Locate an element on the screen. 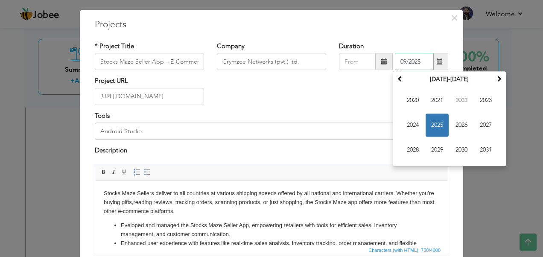 The height and width of the screenshot is (257, 543). a: Bold is located at coordinates (104, 172).